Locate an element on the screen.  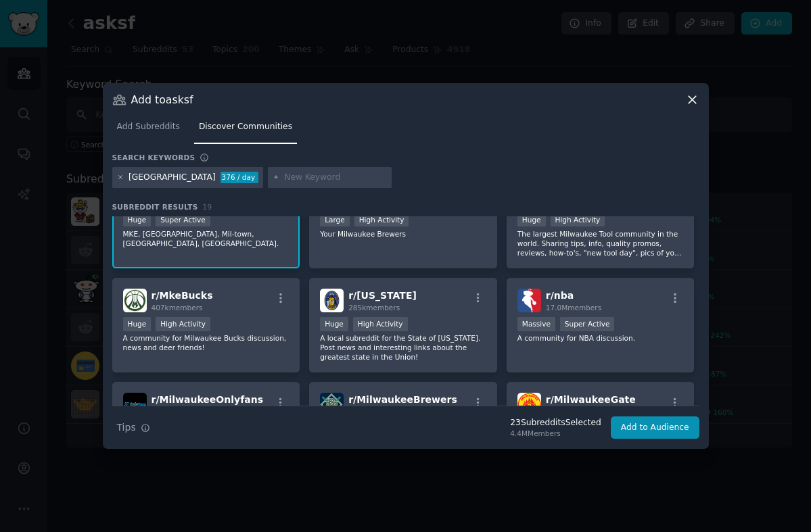
p: A community for Milwaukee Bucks discussion, news and deer friends! is located at coordinates (206, 343).